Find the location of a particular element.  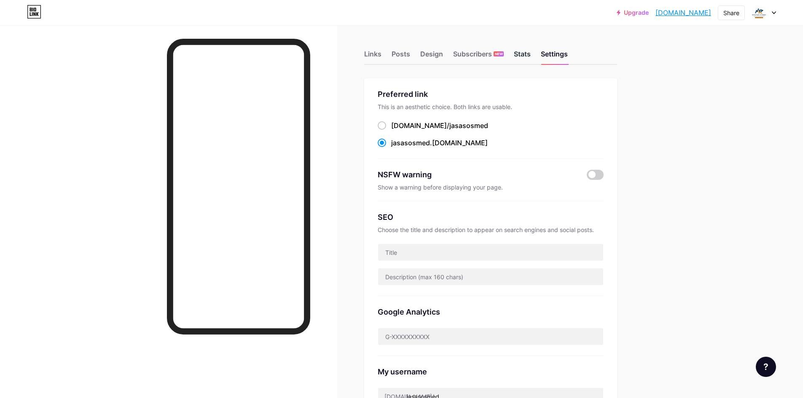

div: Links is located at coordinates (373, 56).